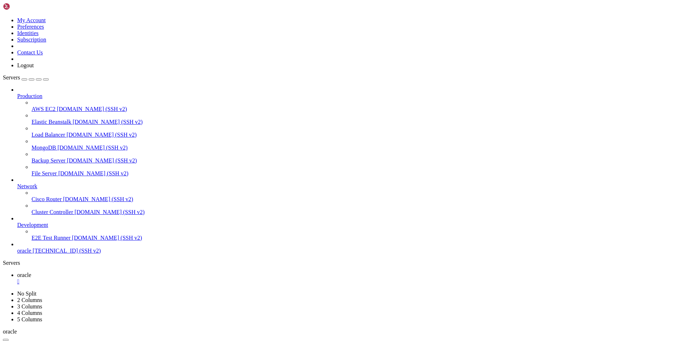 The width and height of the screenshot is (688, 341). Describe the element at coordinates (299, 115) in the screenshot. I see `x-row: Expanded Security Maintenance for Infrastructure is not enabled.` at that location.